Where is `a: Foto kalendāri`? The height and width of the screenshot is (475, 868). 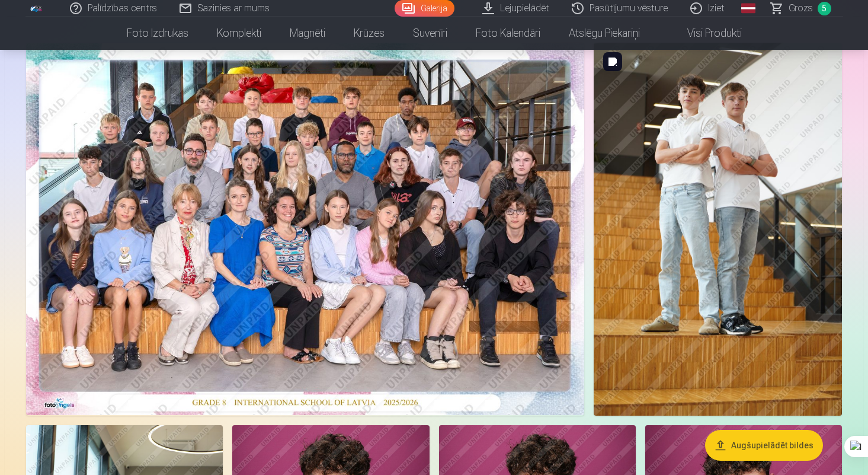 a: Foto kalendāri is located at coordinates (507, 33).